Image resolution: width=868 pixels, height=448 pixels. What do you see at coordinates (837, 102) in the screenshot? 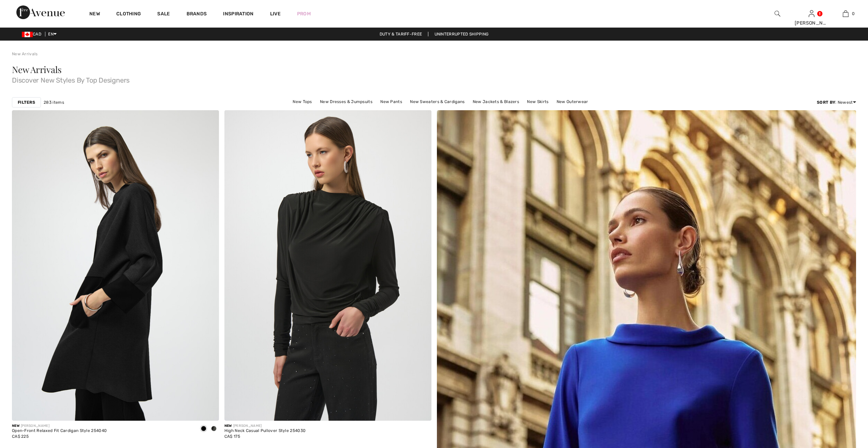
I see `div: : Newest` at bounding box center [837, 102].